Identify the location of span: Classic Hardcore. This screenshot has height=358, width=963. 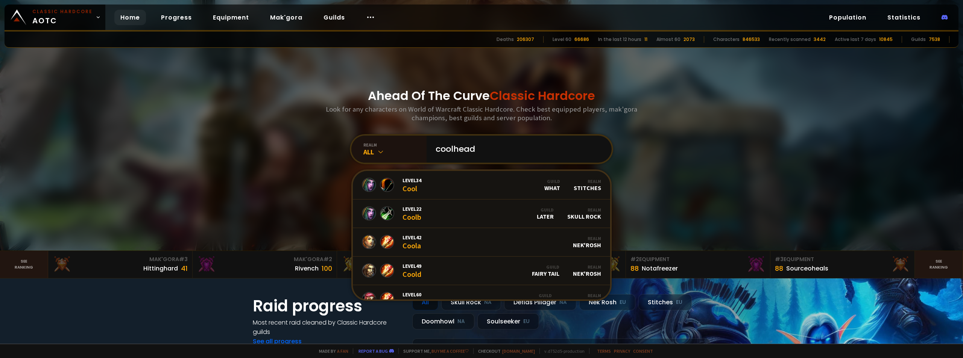
(542, 96).